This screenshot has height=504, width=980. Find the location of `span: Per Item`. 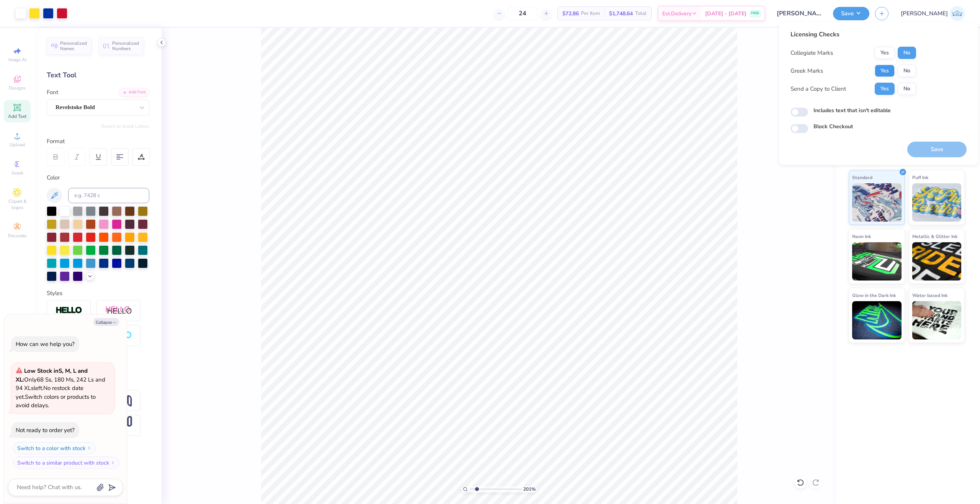

span: Per Item is located at coordinates (590, 13).